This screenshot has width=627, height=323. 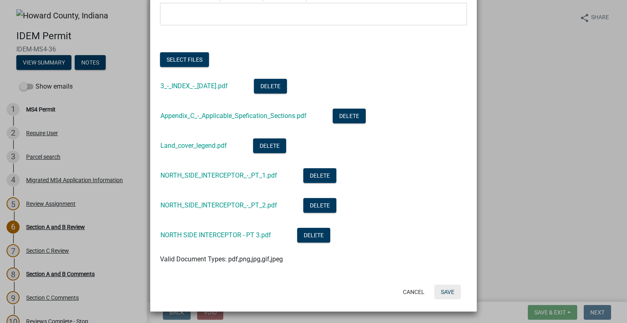 I want to click on span: Valid Document Types: pdf,png,jpg,gif,jpeg, so click(x=221, y=259).